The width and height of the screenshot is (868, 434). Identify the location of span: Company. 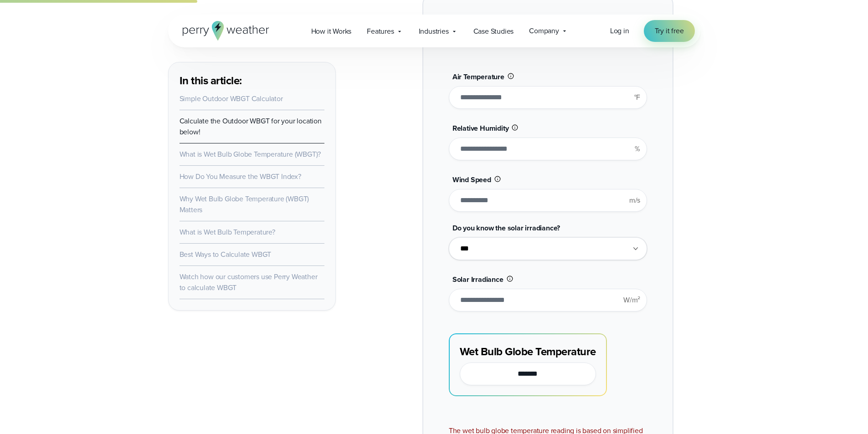
(544, 31).